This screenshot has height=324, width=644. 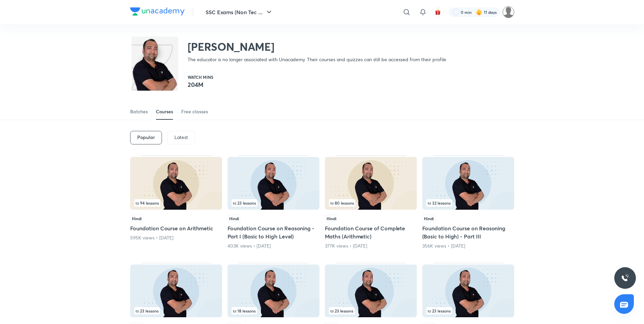 What do you see at coordinates (164, 111) in the screenshot?
I see `div: Courses` at bounding box center [164, 111].